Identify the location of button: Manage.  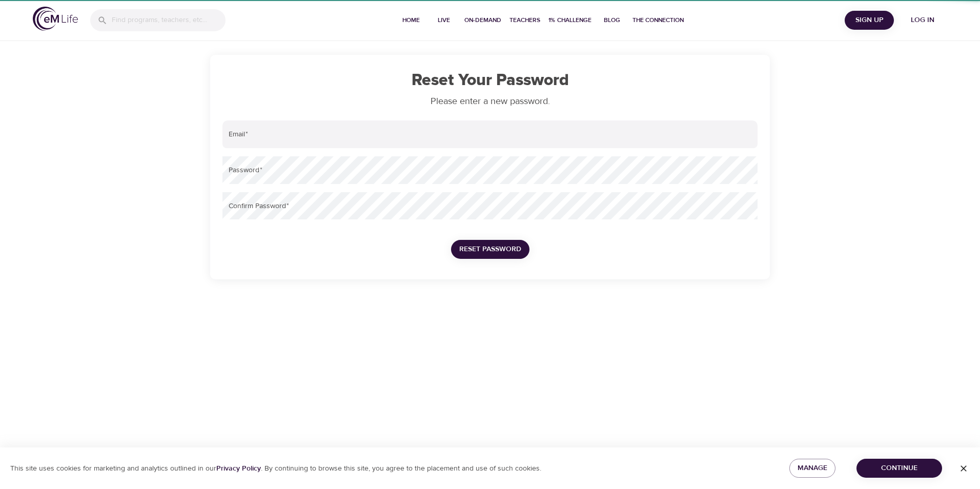
(812, 467).